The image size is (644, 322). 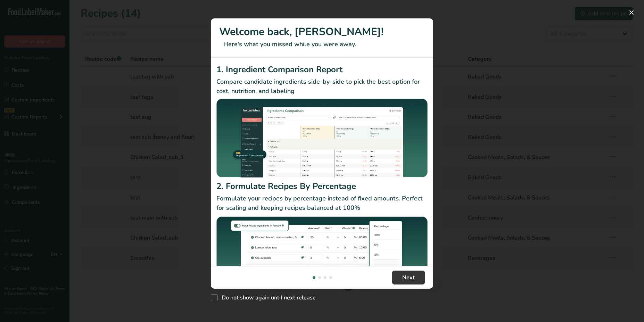 I want to click on button: Next, so click(x=409, y=277).